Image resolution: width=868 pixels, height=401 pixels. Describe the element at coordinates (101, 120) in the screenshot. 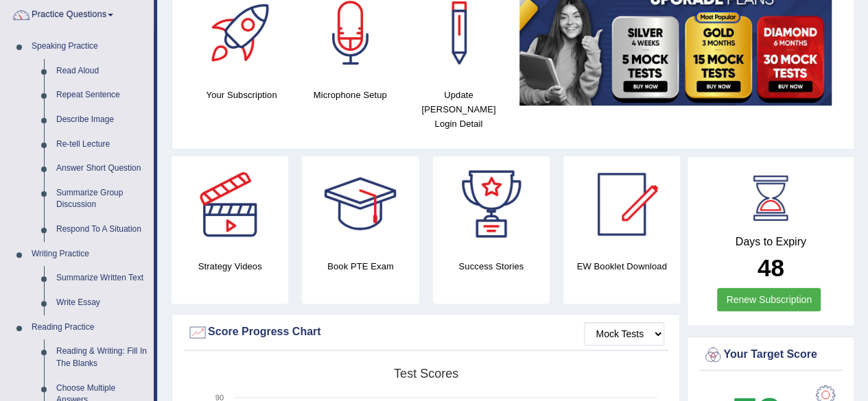

I see `a: Describe Image` at that location.